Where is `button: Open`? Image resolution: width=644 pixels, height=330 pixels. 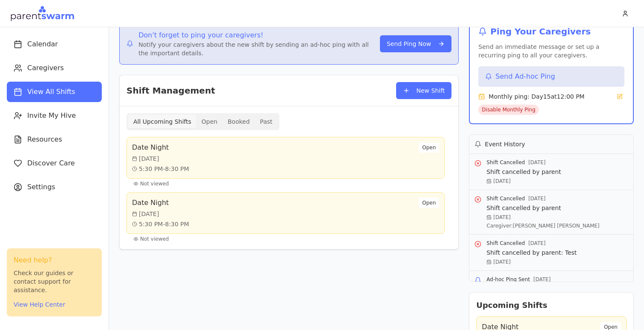 button: Open is located at coordinates (209, 121).